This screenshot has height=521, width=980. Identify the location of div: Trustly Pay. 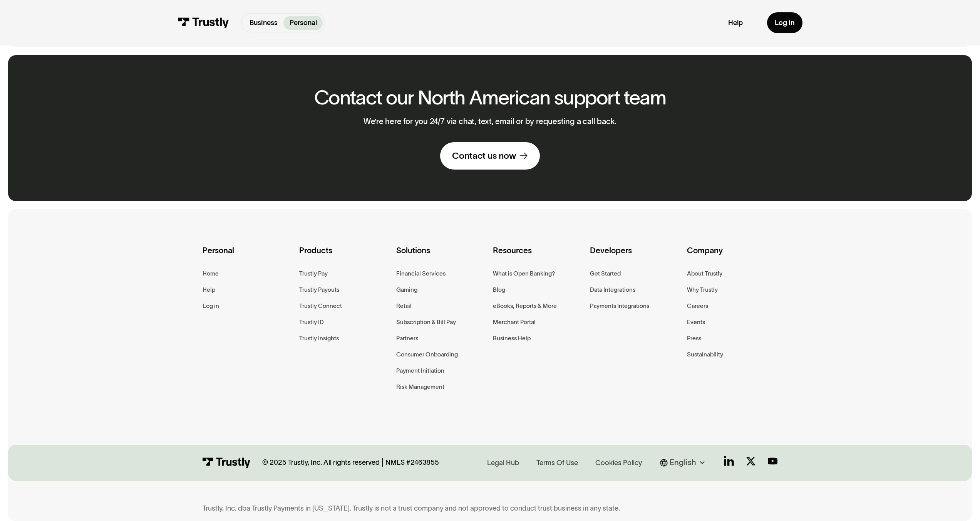
(313, 274).